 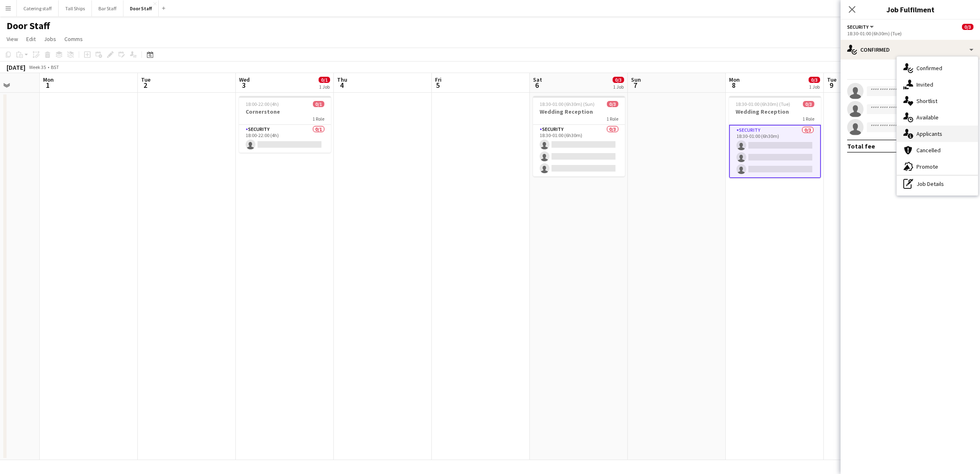 I want to click on div: Applicants, so click(x=938, y=134).